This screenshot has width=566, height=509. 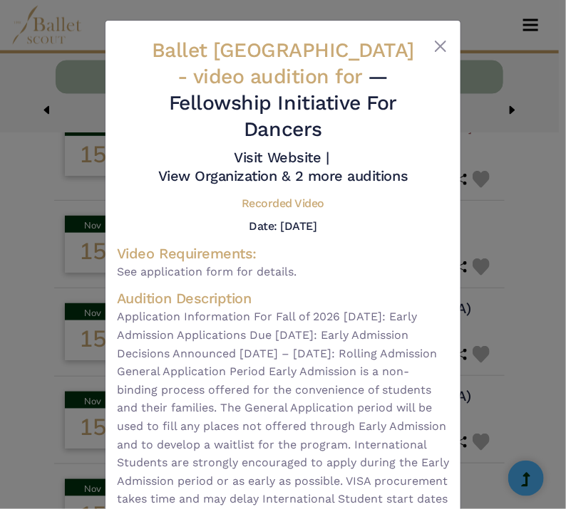 I want to click on span: video audition for, so click(x=277, y=76).